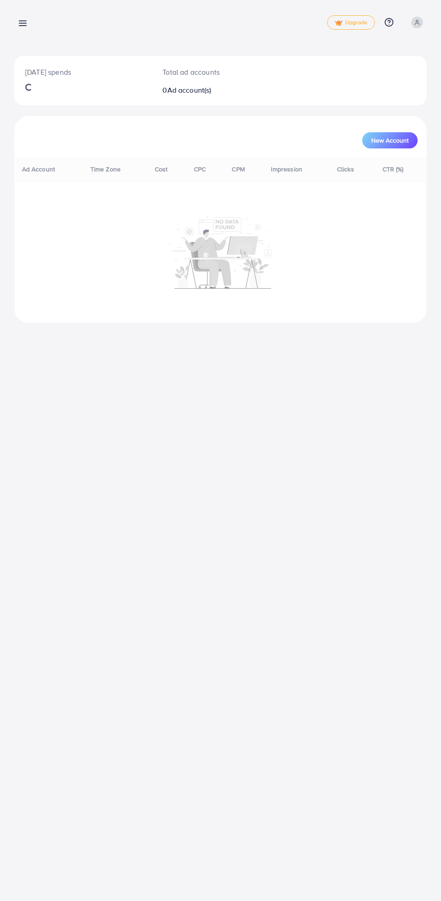 This screenshot has width=441, height=901. What do you see at coordinates (351, 23) in the screenshot?
I see `span: Upgrade` at bounding box center [351, 23].